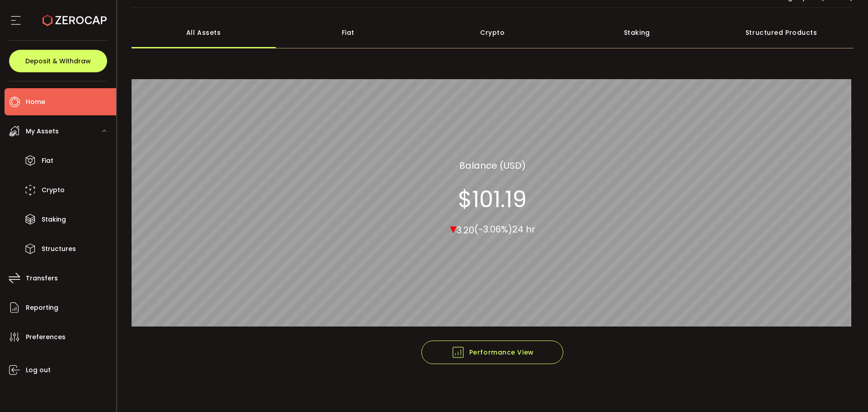 The height and width of the screenshot is (412, 868). What do you see at coordinates (465, 230) in the screenshot?
I see `span: 3.20` at bounding box center [465, 230].